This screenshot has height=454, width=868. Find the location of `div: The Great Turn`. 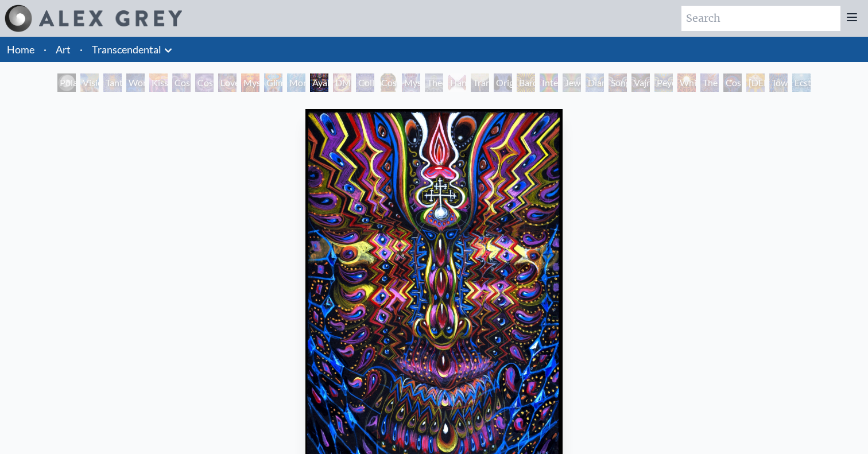

div: The Great Turn is located at coordinates (710, 83).